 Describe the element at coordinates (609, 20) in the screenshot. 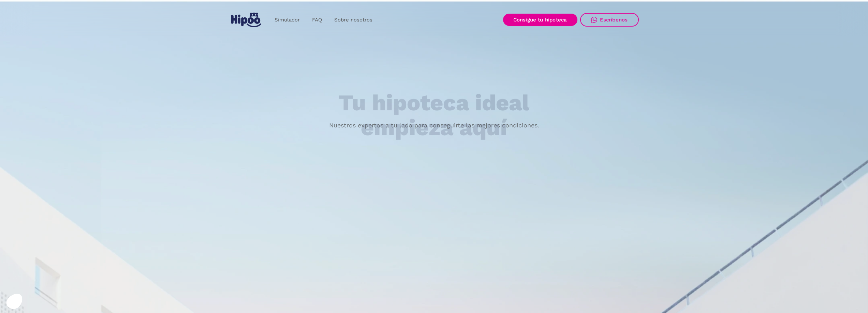

I see `a: Escríbenos` at that location.